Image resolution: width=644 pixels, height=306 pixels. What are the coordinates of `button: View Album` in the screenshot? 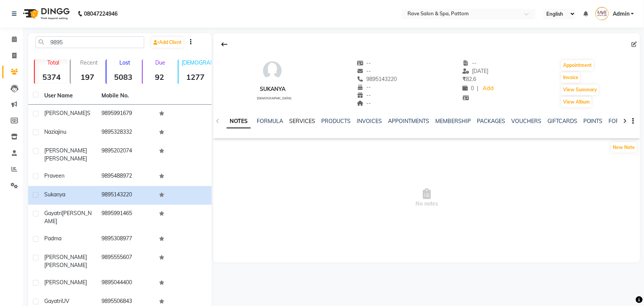 It's located at (577, 102).